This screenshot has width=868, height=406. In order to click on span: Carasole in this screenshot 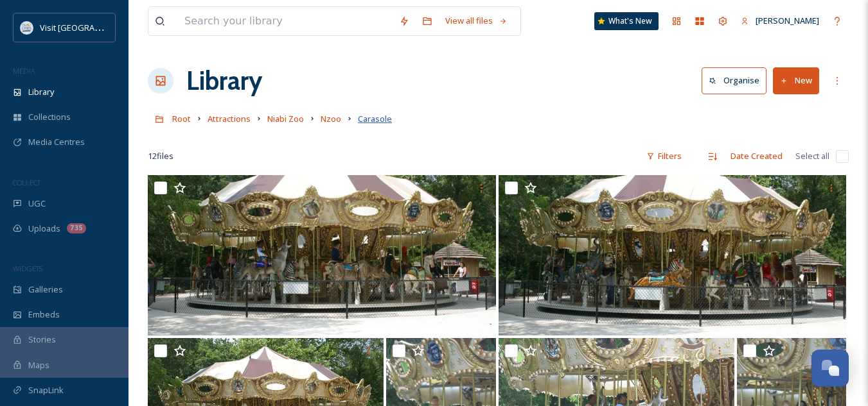, I will do `click(375, 118)`.